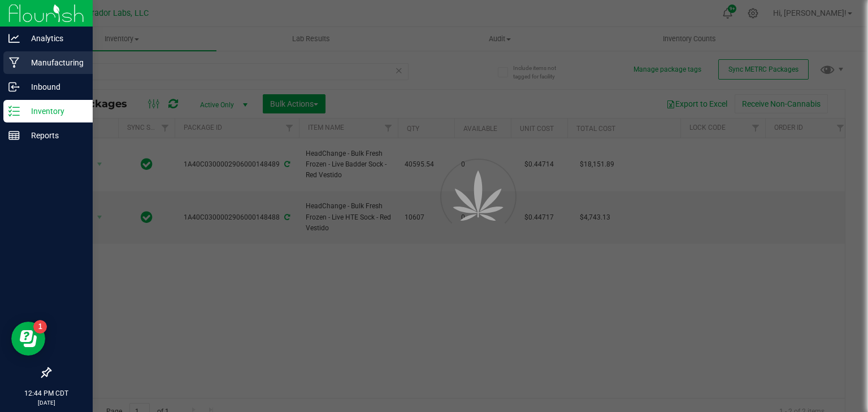 This screenshot has height=412, width=868. What do you see at coordinates (14, 62) in the screenshot?
I see `inline-svg: Manufacturing` at bounding box center [14, 62].